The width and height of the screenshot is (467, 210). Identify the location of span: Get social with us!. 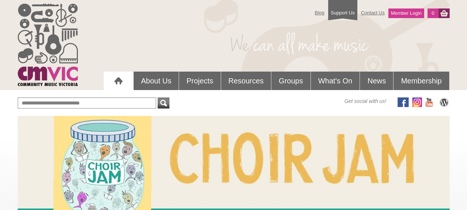
(365, 101).